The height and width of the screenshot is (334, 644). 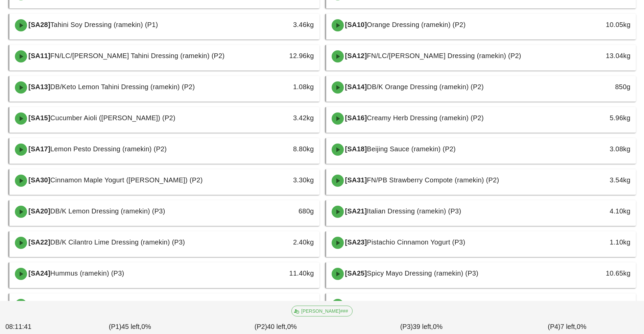 I want to click on span: Orange Dressing (ramekin) (P2), so click(x=416, y=25).